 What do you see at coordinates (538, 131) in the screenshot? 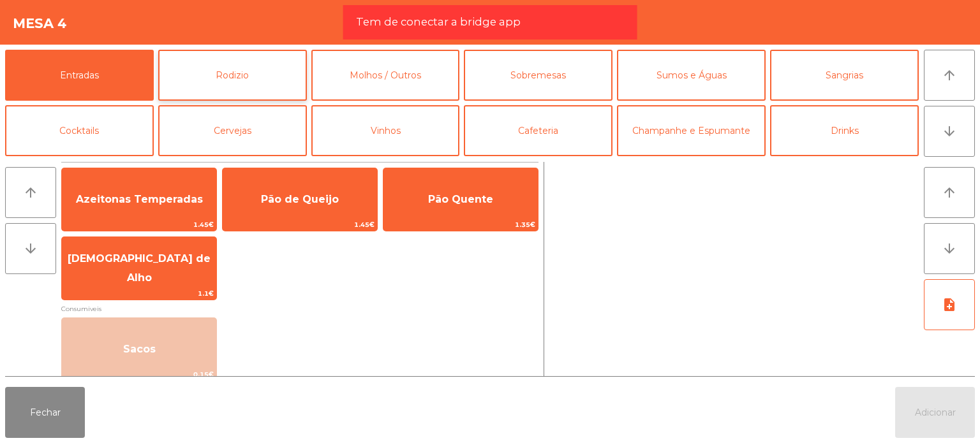
I see `button: Cafeteria` at bounding box center [538, 131].